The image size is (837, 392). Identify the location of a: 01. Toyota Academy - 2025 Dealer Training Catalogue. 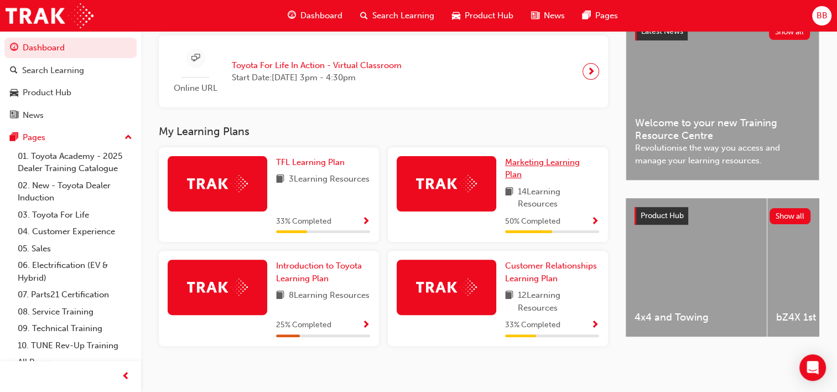
(75, 162).